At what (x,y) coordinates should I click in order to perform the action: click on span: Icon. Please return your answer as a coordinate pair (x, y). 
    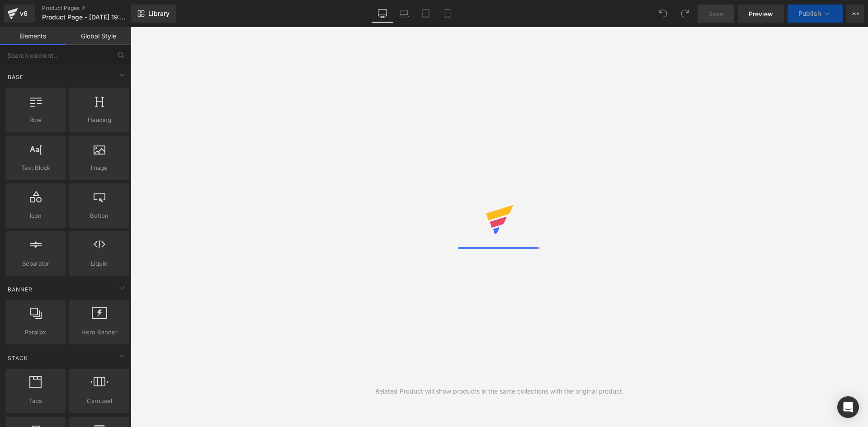
    Looking at the image, I should click on (35, 215).